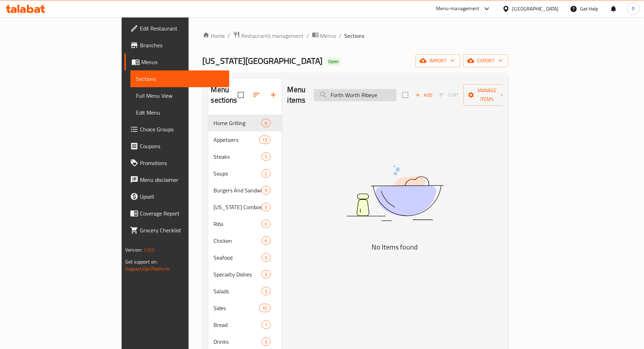 This screenshot has height=349, width=644. Describe the element at coordinates (180, 112) in the screenshot. I see `span: Edit Menu` at that location.